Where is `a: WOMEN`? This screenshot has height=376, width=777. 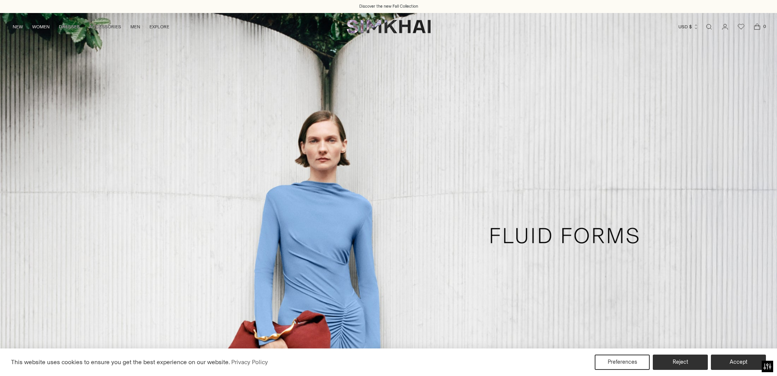
a: WOMEN is located at coordinates (41, 27).